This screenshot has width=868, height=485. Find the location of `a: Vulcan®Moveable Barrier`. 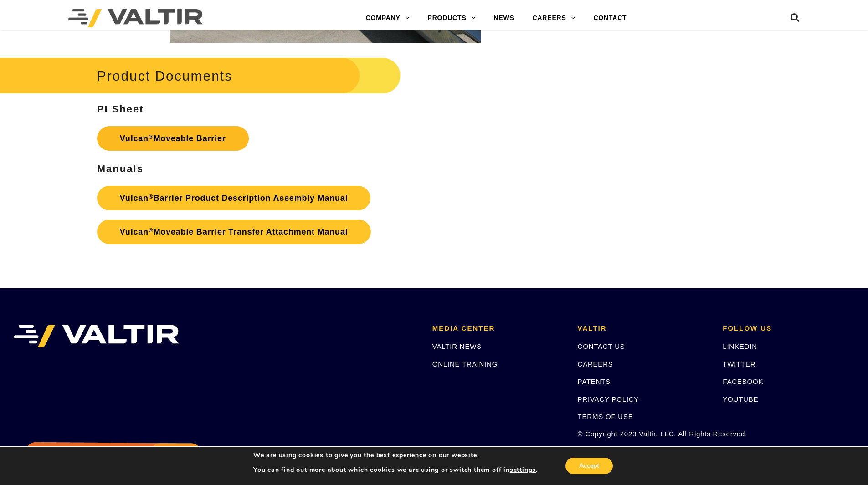

a: Vulcan®Moveable Barrier is located at coordinates (173, 139).